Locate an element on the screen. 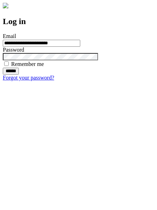 The image size is (157, 210). label: Password is located at coordinates (13, 49).